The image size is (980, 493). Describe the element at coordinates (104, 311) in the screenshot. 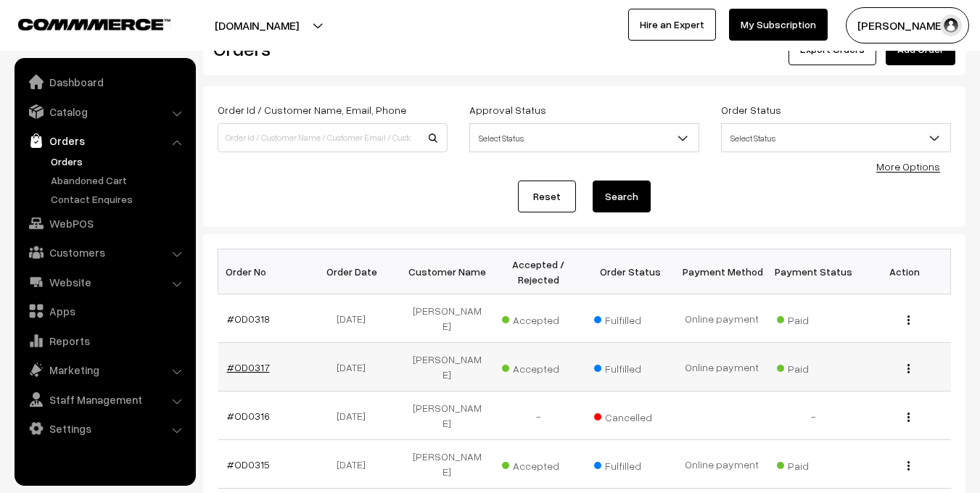

I see `a: Apps` at that location.